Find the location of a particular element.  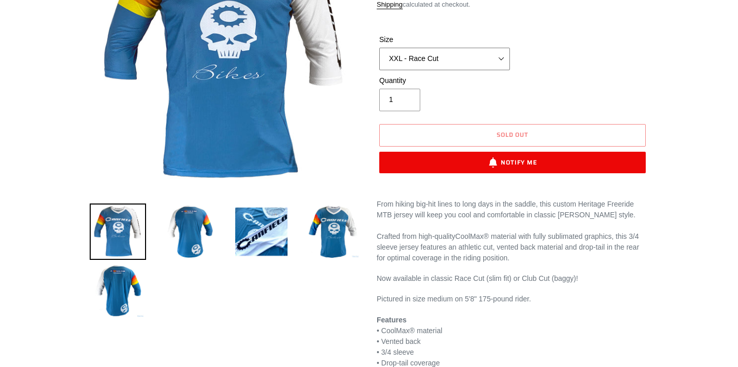

span: Pictured in size medium on 5'8" 175-pound rider. is located at coordinates (454, 299).